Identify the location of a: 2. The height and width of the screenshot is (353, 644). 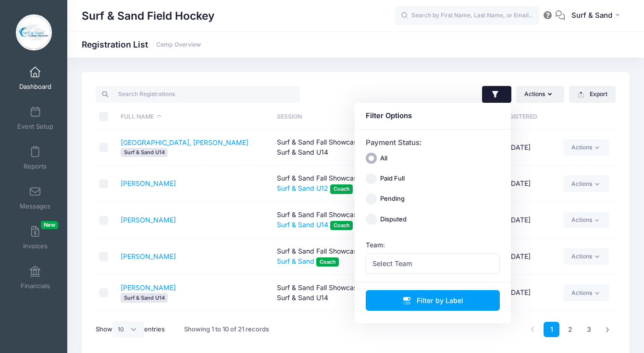
(570, 330).